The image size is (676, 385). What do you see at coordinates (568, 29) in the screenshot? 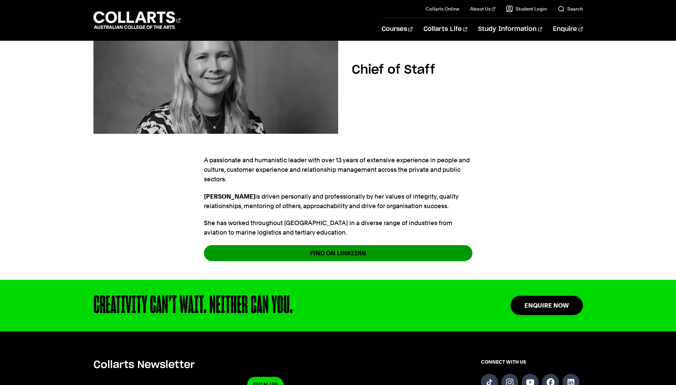
I see `a: Enquire` at bounding box center [568, 29].